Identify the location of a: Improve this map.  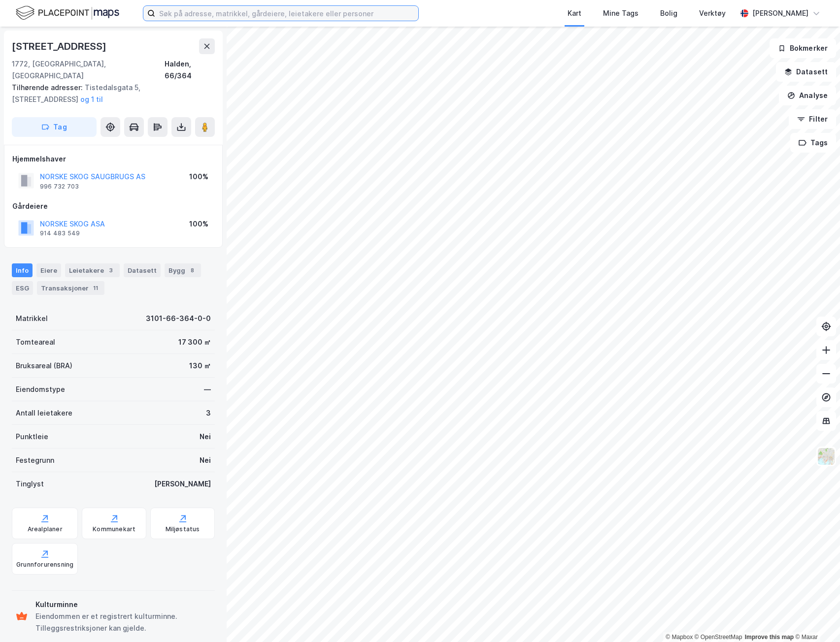
(769, 637).